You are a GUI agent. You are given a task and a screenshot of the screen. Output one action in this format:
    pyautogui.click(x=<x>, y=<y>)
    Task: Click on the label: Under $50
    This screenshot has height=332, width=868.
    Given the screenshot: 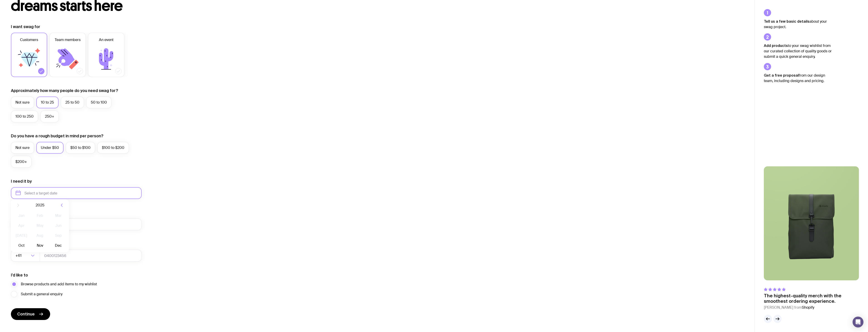 What is the action you would take?
    pyautogui.click(x=50, y=148)
    